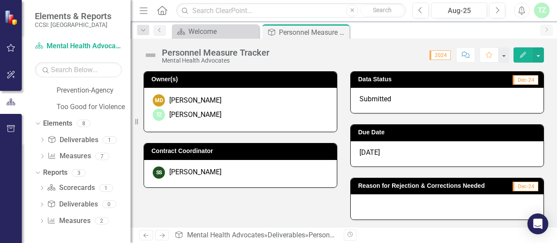  Describe the element at coordinates (375, 99) in the screenshot. I see `span: Submitted` at that location.